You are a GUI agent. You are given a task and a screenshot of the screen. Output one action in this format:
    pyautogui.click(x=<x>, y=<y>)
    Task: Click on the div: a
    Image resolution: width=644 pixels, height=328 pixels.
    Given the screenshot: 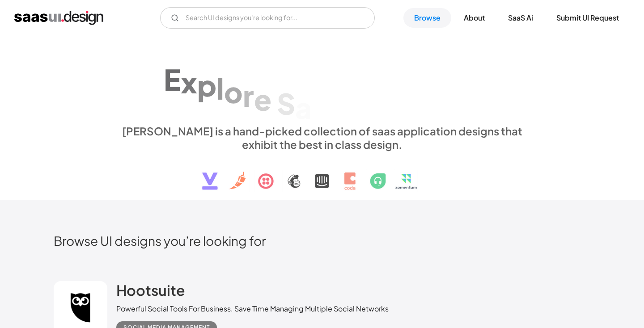 What is the action you would take?
    pyautogui.click(x=303, y=108)
    